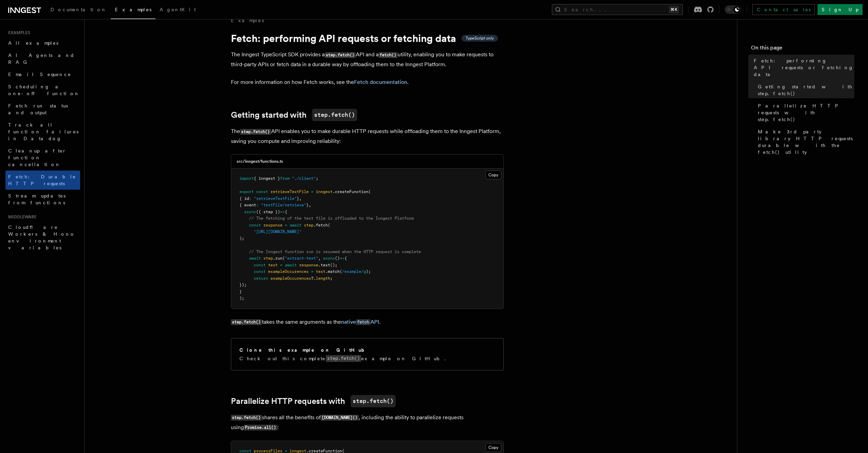 The image size is (868, 453). I want to click on span: Parallelize HTTP requests with step.fetch(), so click(806, 113).